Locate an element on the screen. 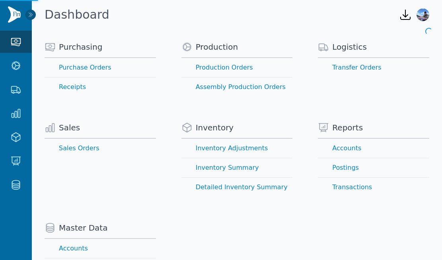  a: Sales Orders is located at coordinates (100, 148).